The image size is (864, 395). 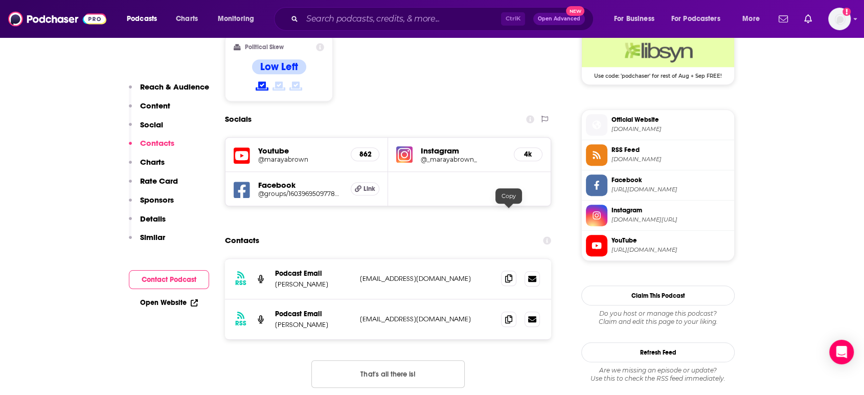 What do you see at coordinates (151, 204) in the screenshot?
I see `button: Sponsors` at bounding box center [151, 204].